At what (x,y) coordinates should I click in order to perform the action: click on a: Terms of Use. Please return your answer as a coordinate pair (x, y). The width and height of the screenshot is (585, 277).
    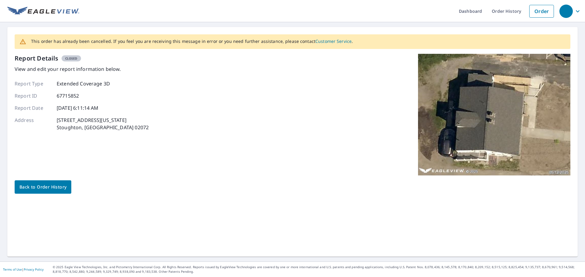
    Looking at the image, I should click on (12, 270).